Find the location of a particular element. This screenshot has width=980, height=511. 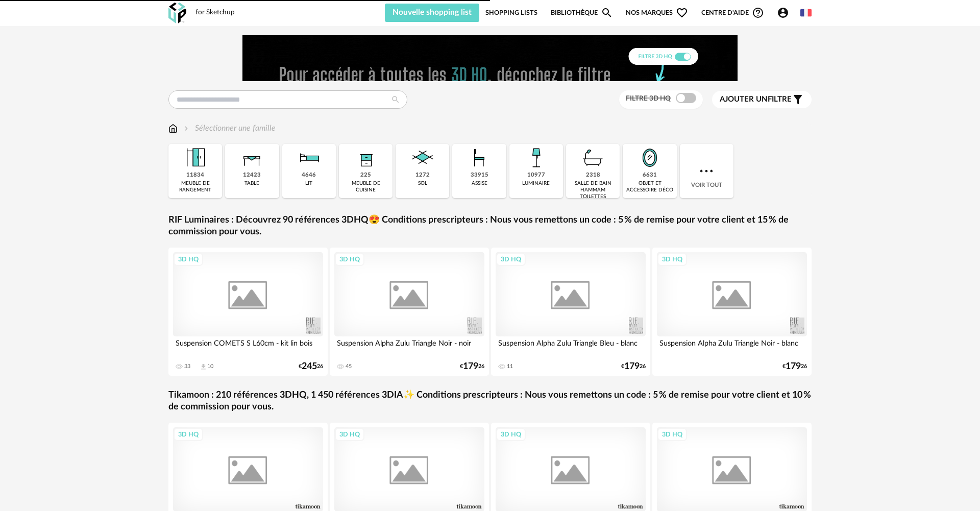

img: svg+xml;base64,PHN2ZyB3aWR0aD0iMTYiIGhlaWdodD0iMTciIHZpZXdCb3g9IjAgMCAxNiAxNyIgZmlsbD0ibm9uZSIgeG... is located at coordinates (173, 128).